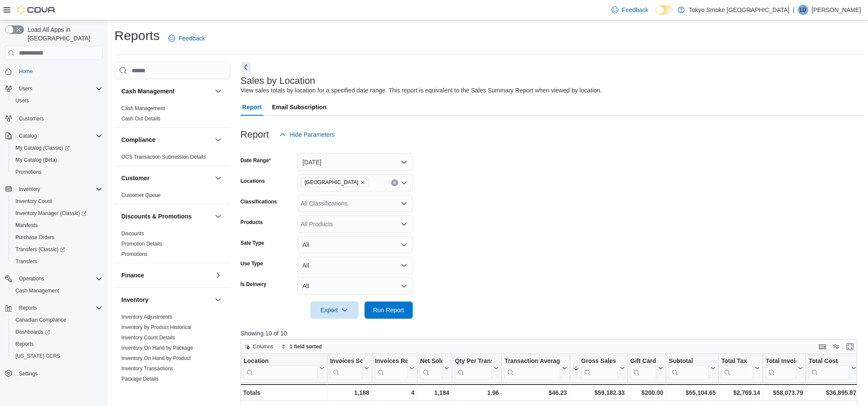 Image resolution: width=868 pixels, height=406 pixels. I want to click on button: Home, so click(54, 71).